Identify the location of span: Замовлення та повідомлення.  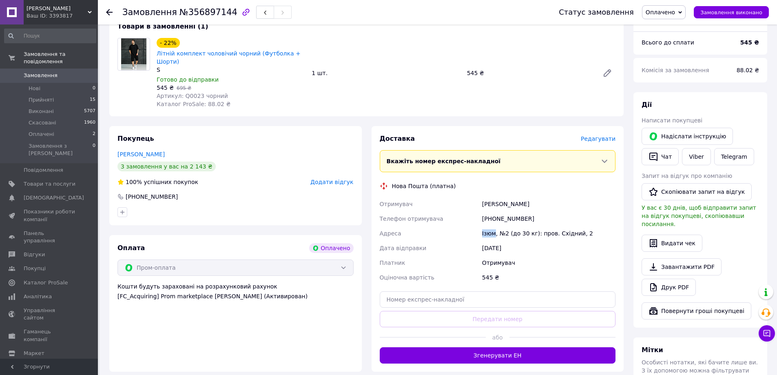
(61, 58).